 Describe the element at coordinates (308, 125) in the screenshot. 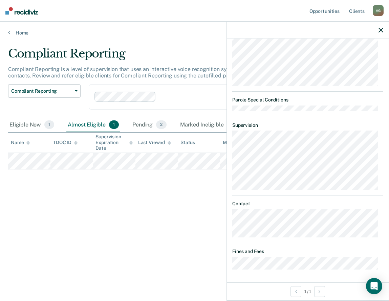

I see `dt: Supervision` at that location.